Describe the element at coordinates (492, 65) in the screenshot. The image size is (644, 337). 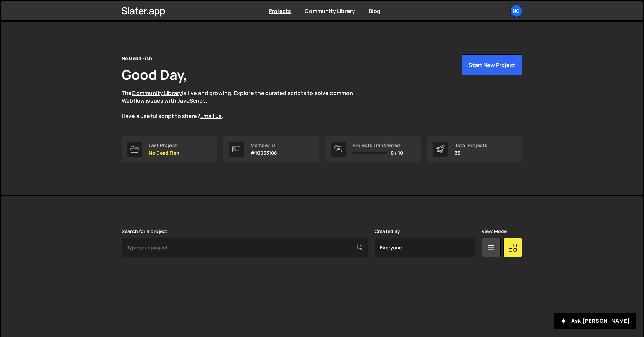
I see `button: Start New Project` at that location.